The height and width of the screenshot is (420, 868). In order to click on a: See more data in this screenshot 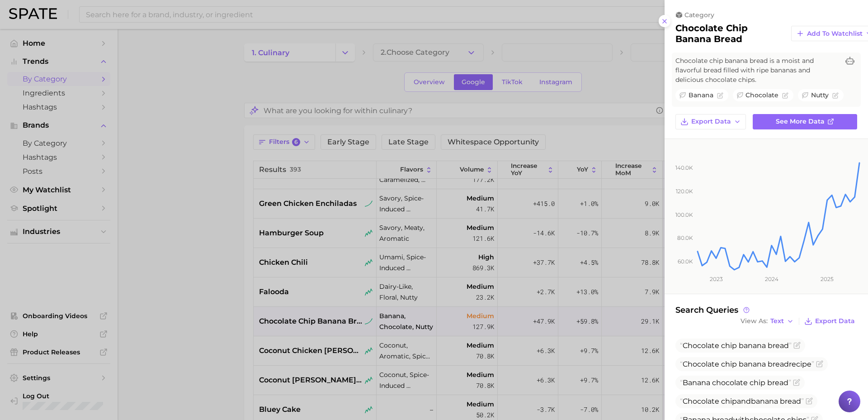, I will do `click(804, 122)`.